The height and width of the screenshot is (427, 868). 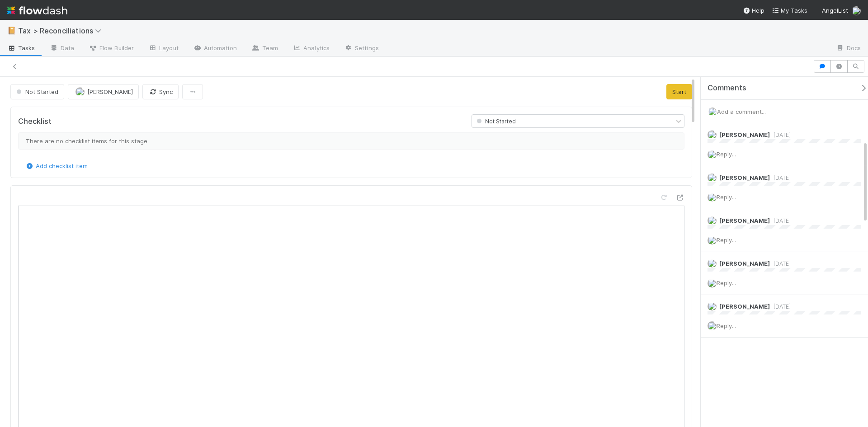 What do you see at coordinates (37, 10) in the screenshot?
I see `img: logo-inverted-e16ddd16eac7371096b0.svg` at bounding box center [37, 10].